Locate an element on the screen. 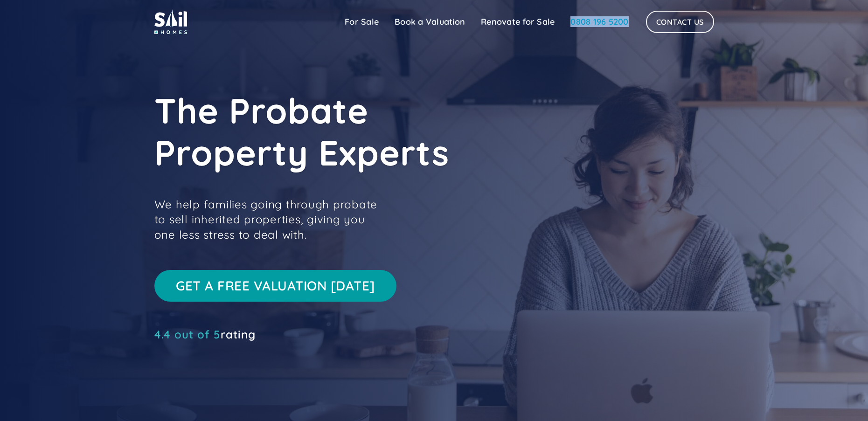 This screenshot has width=868, height=421. img: sail home logo is located at coordinates (170, 21).